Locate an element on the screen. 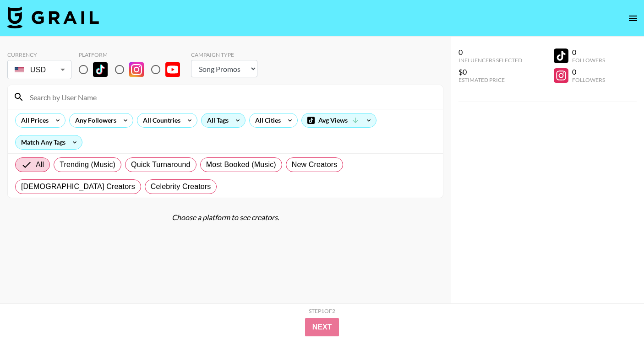  img: YouTube is located at coordinates (173, 69).